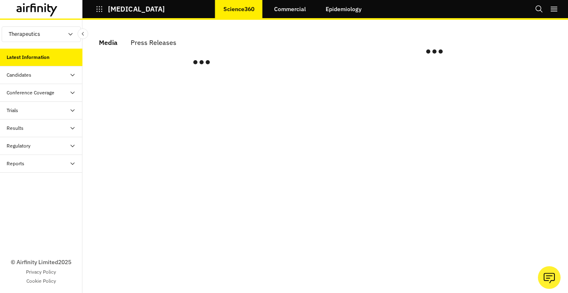  Describe the element at coordinates (153, 42) in the screenshot. I see `div: Press Releases` at that location.